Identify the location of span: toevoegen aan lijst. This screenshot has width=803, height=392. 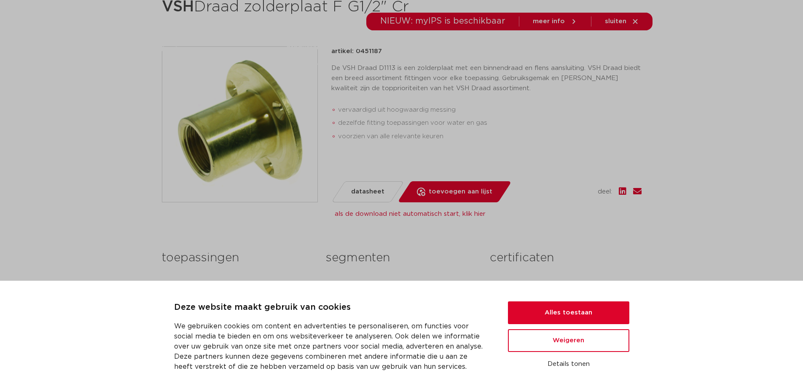
(460, 192).